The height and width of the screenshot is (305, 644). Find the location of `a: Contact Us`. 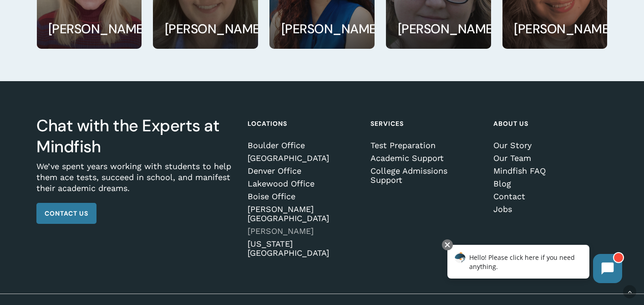

a: Contact Us is located at coordinates (67, 213).